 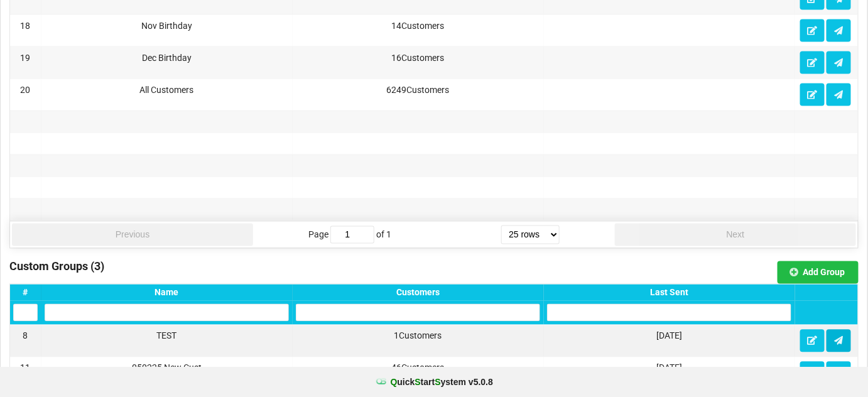 What do you see at coordinates (736, 236) in the screenshot?
I see `button: Next` at bounding box center [736, 236].